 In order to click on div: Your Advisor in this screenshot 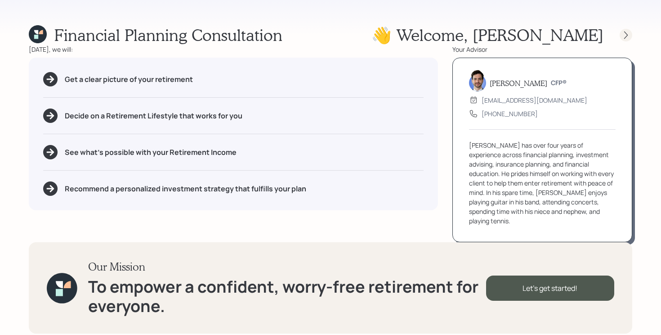, I will do `click(543, 49)`.